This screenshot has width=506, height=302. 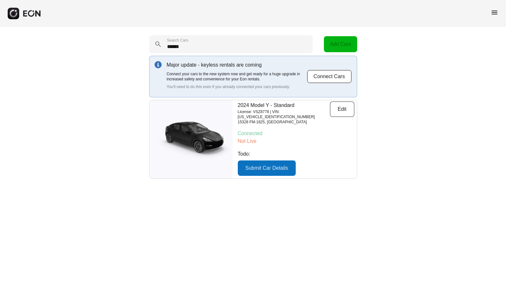 I want to click on p: Connect your cars to the new system now and get ready for a huge upgrade in increased safety and ..., so click(x=237, y=76).